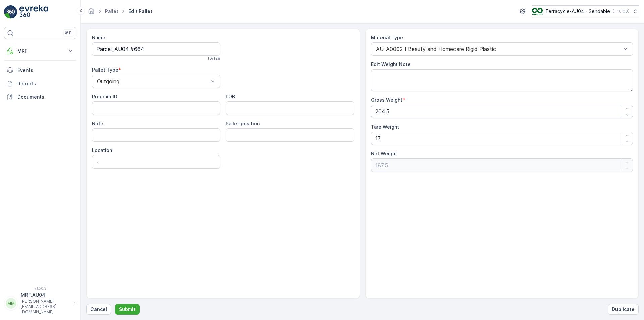 The height and width of the screenshot is (320, 644). I want to click on button: MRF, so click(40, 51).